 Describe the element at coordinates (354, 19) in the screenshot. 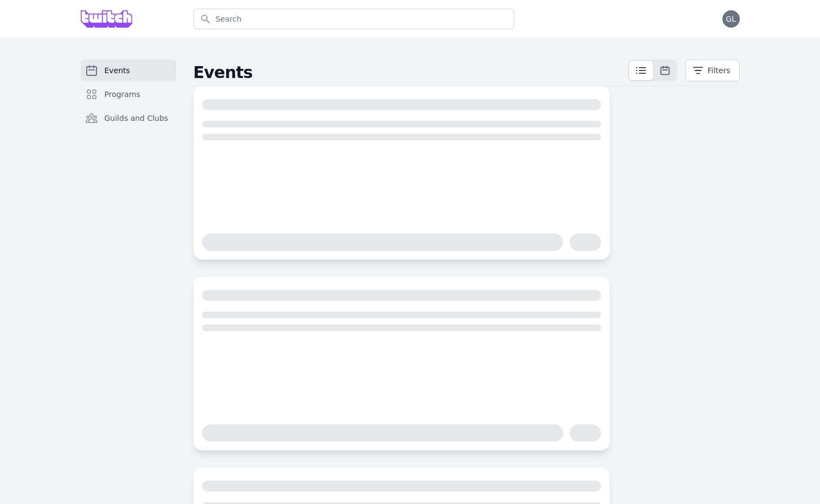

I see `input: Search` at that location.